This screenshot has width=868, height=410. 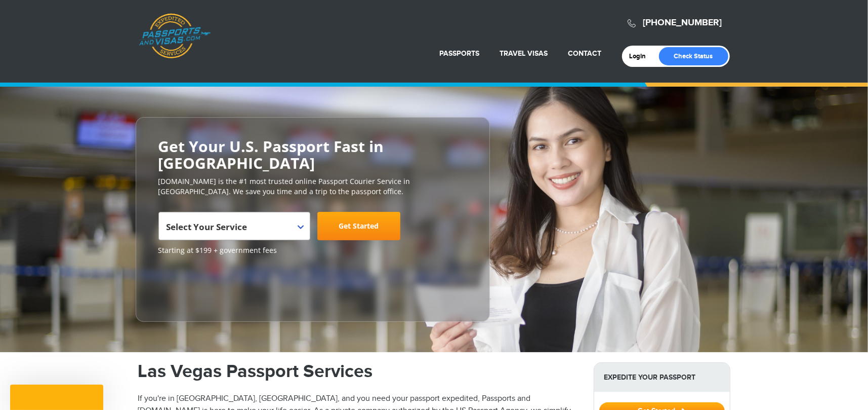 What do you see at coordinates (313, 250) in the screenshot?
I see `span: Starting at $199 + government fees` at bounding box center [313, 250].